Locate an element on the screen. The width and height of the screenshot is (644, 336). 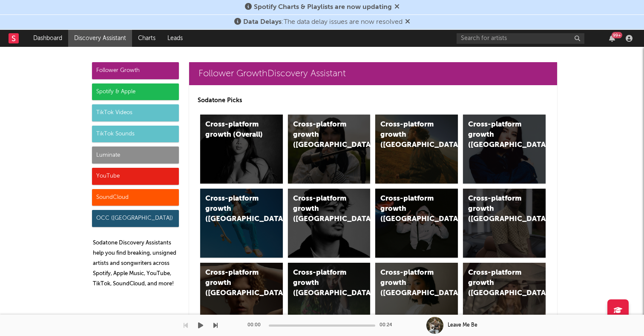
span: Spotify Charts & Playlists are now updating is located at coordinates (323, 7).